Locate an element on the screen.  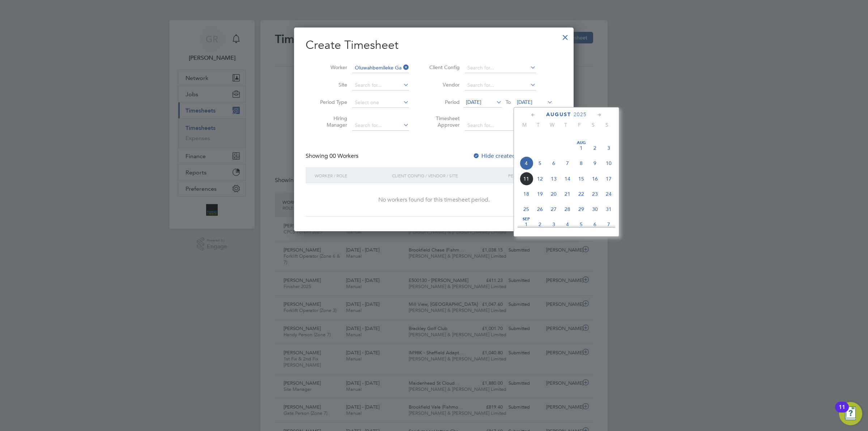
span: 25 is located at coordinates (526, 209).